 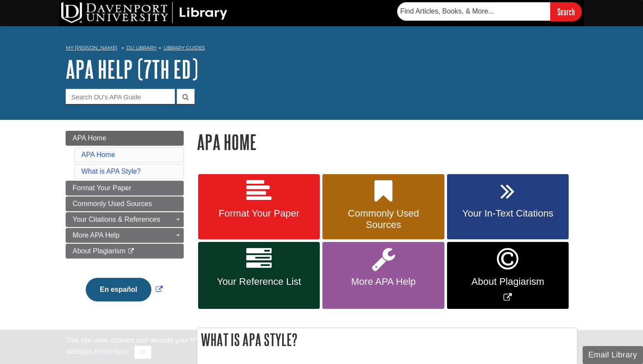 I want to click on img: DU Library, so click(x=145, y=12).